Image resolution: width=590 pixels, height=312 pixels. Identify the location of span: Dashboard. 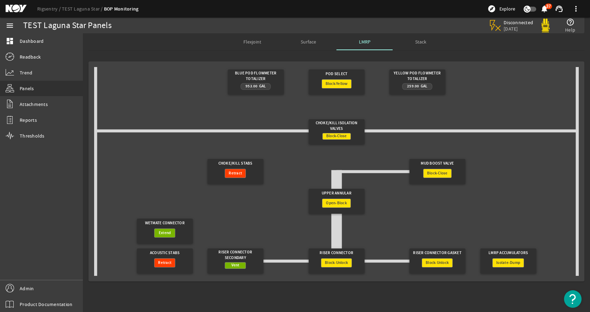
(32, 41).